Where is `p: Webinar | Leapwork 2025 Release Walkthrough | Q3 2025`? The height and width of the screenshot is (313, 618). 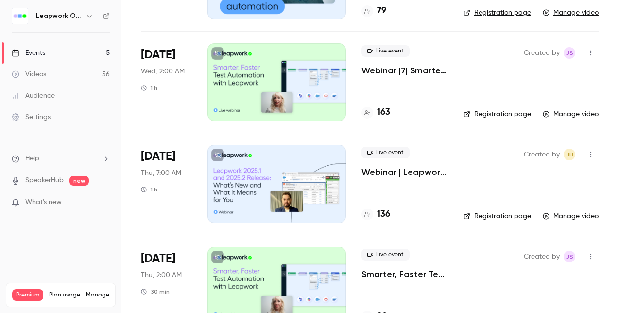
p: Webinar | Leapwork 2025 Release Walkthrough | Q3 2025 is located at coordinates (405, 172).